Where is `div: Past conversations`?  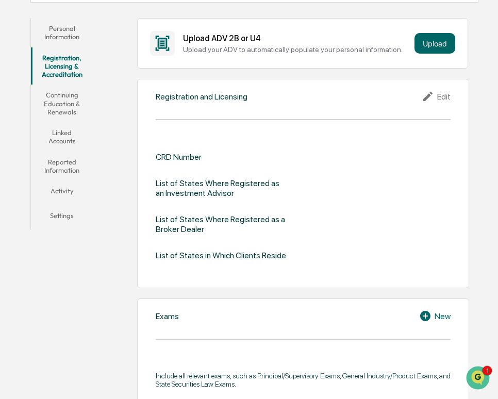
div: Past conversations is located at coordinates (40, 119).